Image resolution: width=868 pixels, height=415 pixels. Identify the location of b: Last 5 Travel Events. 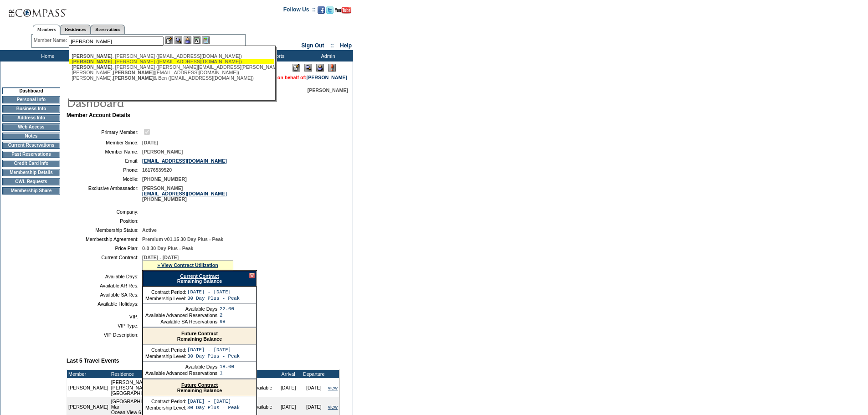
(92, 360).